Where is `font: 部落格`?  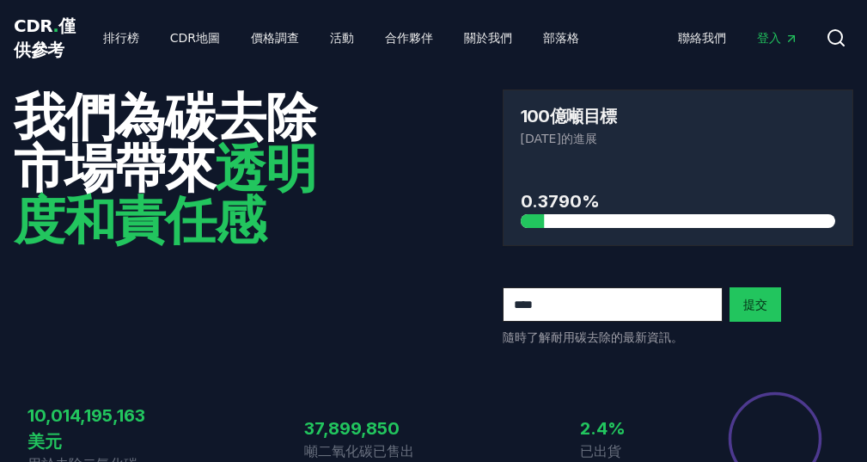
font: 部落格 is located at coordinates (561, 38).